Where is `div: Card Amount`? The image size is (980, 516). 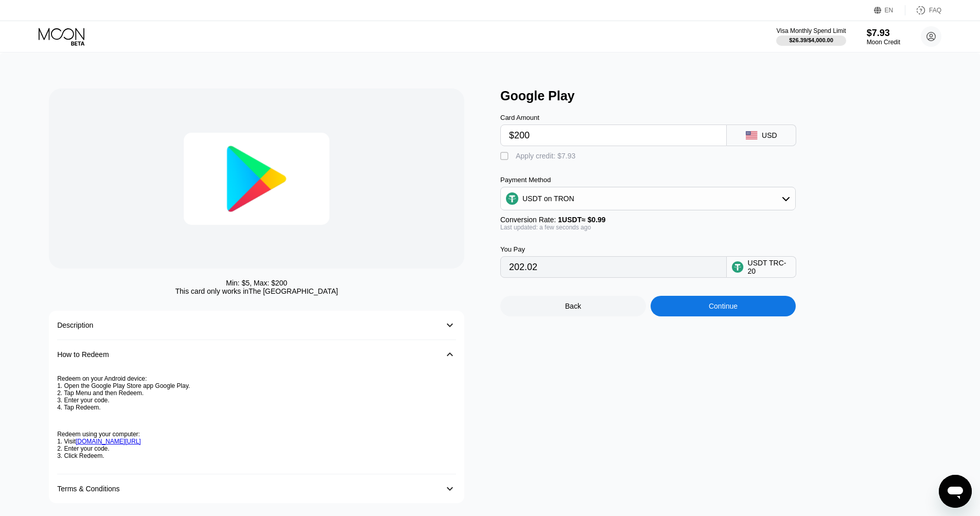
div: Card Amount is located at coordinates (614, 117).